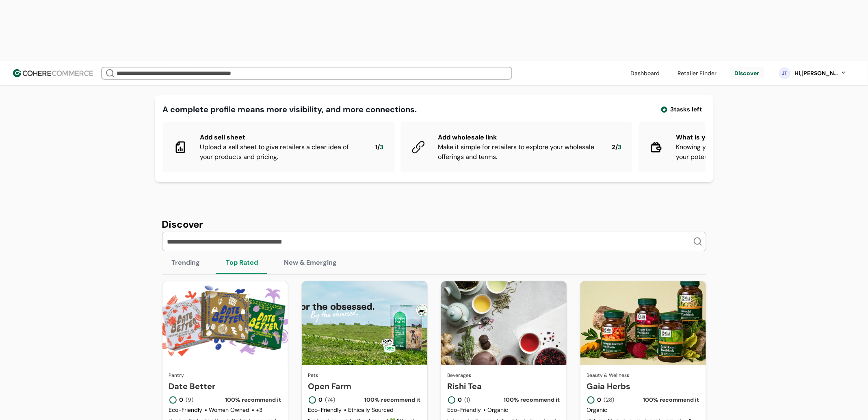 This screenshot has height=420, width=868. Describe the element at coordinates (613, 147) in the screenshot. I see `span: 2` at that location.